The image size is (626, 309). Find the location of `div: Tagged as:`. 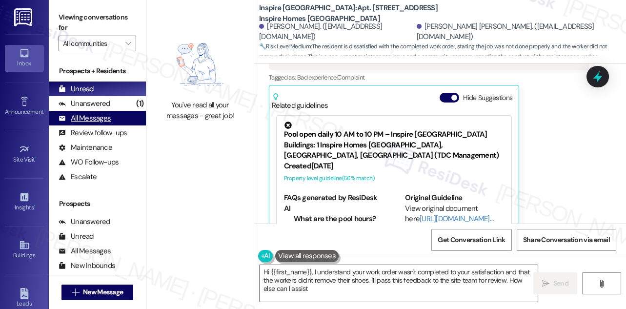

div: Tagged as: is located at coordinates (429, 77).